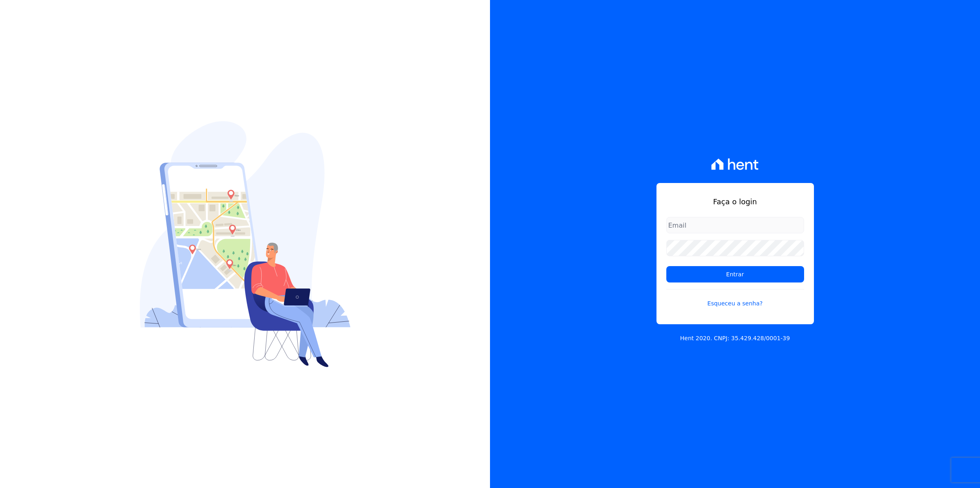 The width and height of the screenshot is (980, 488). What do you see at coordinates (735, 201) in the screenshot?
I see `h1: Faça o login` at bounding box center [735, 201].